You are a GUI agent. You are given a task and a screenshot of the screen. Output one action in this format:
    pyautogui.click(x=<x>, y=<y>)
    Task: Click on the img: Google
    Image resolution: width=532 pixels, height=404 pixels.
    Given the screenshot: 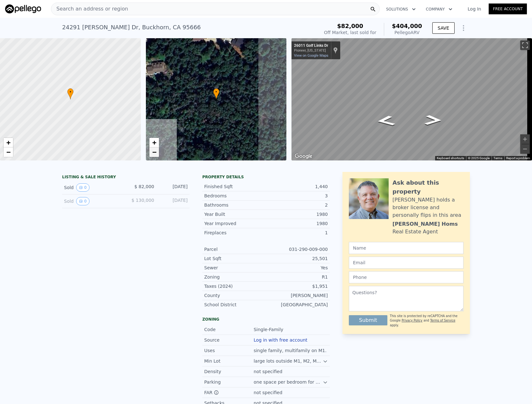 What is the action you would take?
    pyautogui.click(x=303, y=156)
    